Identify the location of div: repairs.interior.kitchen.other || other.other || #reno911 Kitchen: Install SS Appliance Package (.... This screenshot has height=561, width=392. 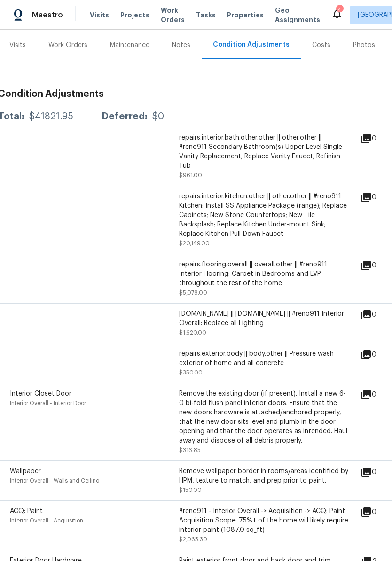
(264, 215).